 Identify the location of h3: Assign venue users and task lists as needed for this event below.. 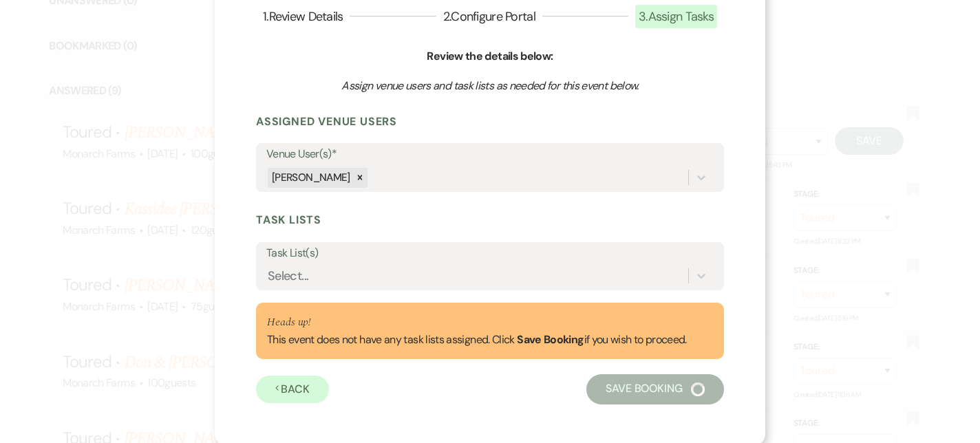
(490, 86).